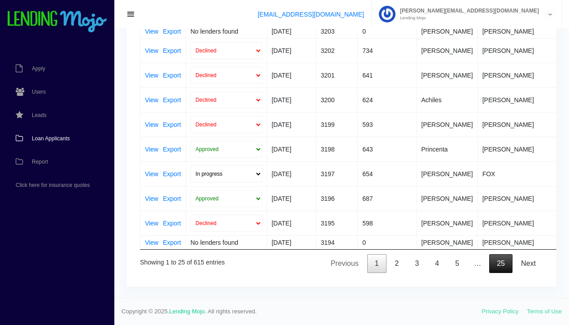 The image size is (569, 325). I want to click on td: 3194, so click(337, 242).